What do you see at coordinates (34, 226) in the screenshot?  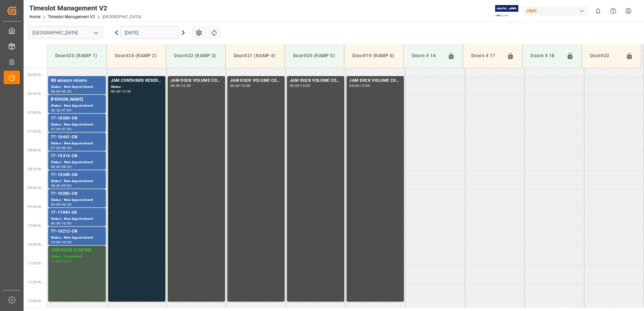 I see `span: 10:00 Hr` at bounding box center [34, 226].